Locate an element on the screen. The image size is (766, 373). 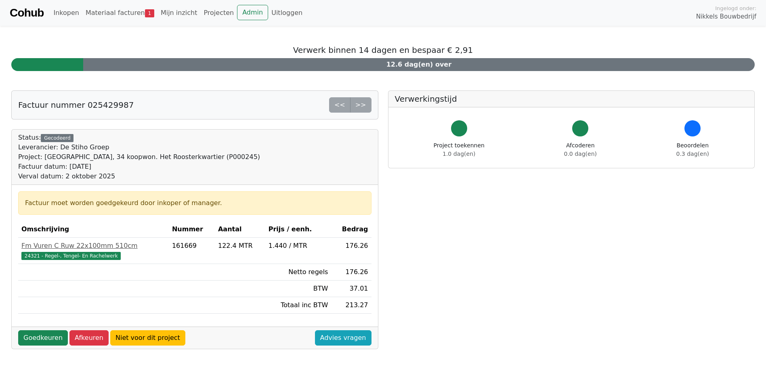
a: Afkeuren is located at coordinates (89, 338).